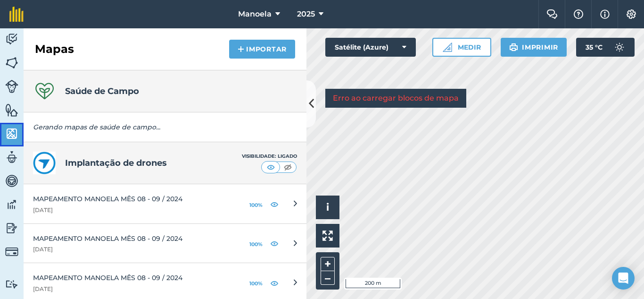  I want to click on img: Dois balões de fala sobrepostos ao balão da esquerda na frente, so click(552, 14).